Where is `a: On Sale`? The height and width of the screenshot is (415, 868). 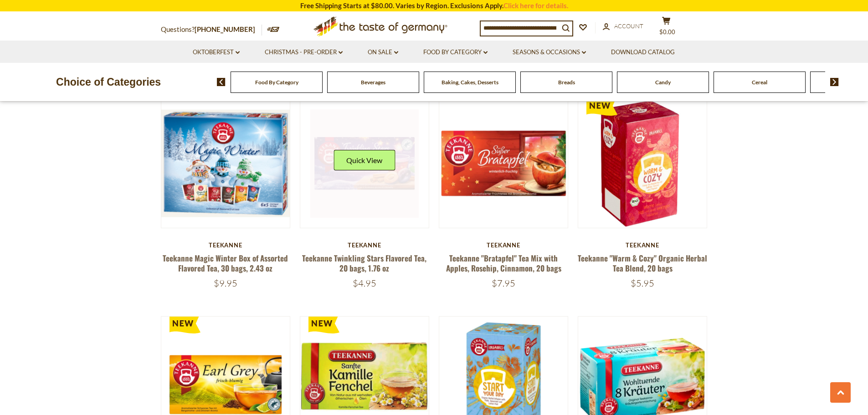
a: On Sale is located at coordinates (383, 52).